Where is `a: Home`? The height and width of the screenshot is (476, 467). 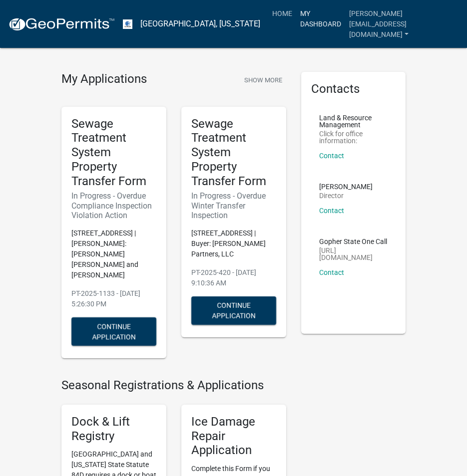
a: Home is located at coordinates (282, 13).